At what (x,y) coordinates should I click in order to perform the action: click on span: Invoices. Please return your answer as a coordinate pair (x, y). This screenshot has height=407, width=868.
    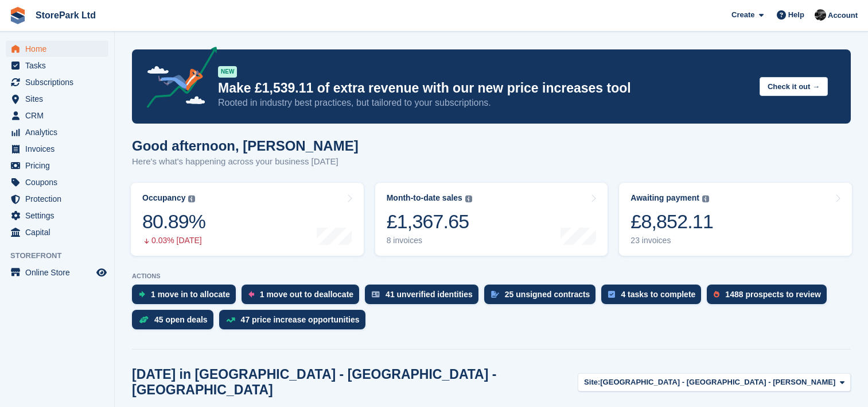
    Looking at the image, I should click on (60, 149).